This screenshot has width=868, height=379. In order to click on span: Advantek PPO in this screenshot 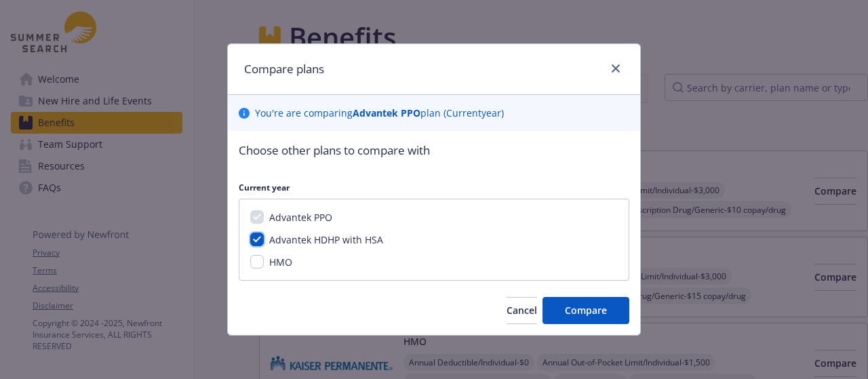, I will do `click(301, 217)`.